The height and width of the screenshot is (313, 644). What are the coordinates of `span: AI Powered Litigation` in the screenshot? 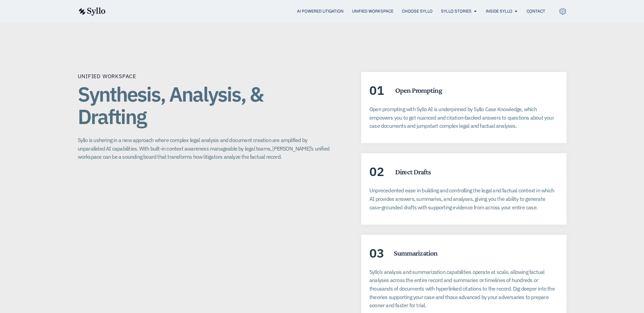 It's located at (320, 11).